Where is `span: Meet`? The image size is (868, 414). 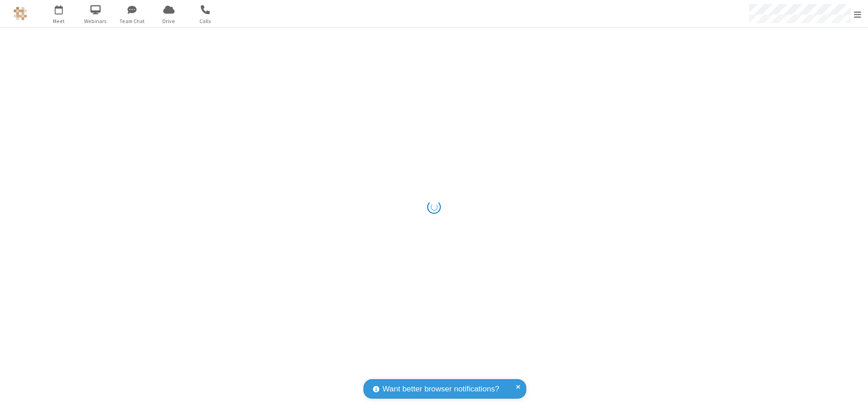 span: Meet is located at coordinates (59, 21).